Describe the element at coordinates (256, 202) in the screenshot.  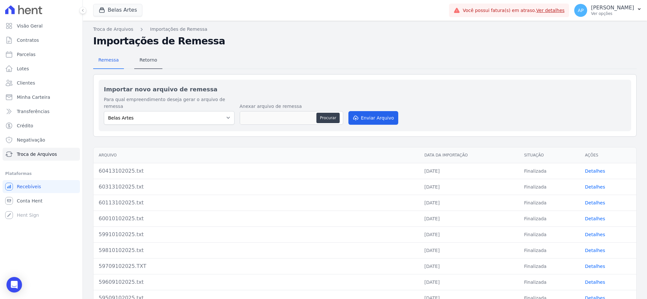
I see `div: 60113102025.txt` at that location.